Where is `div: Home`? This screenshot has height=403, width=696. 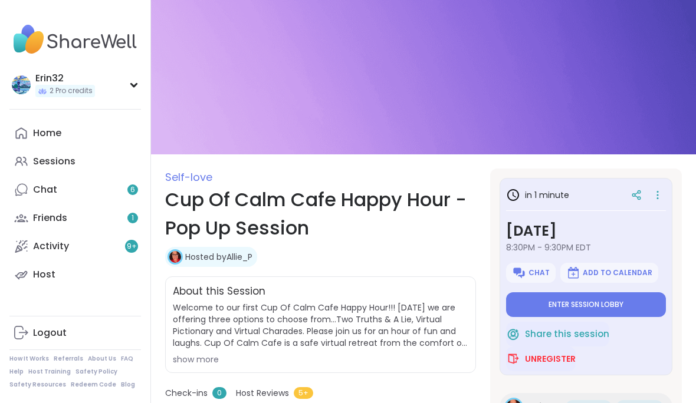 div: Home is located at coordinates (47, 133).